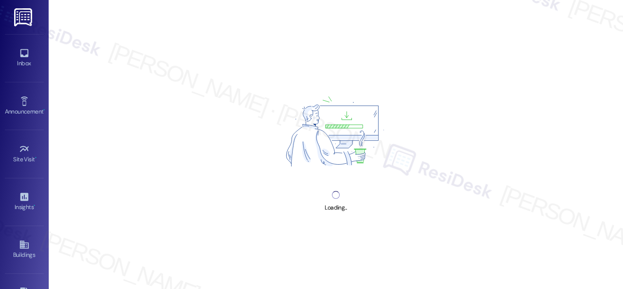  Describe the element at coordinates (24, 17) in the screenshot. I see `img: ResiDesk Logo` at that location.